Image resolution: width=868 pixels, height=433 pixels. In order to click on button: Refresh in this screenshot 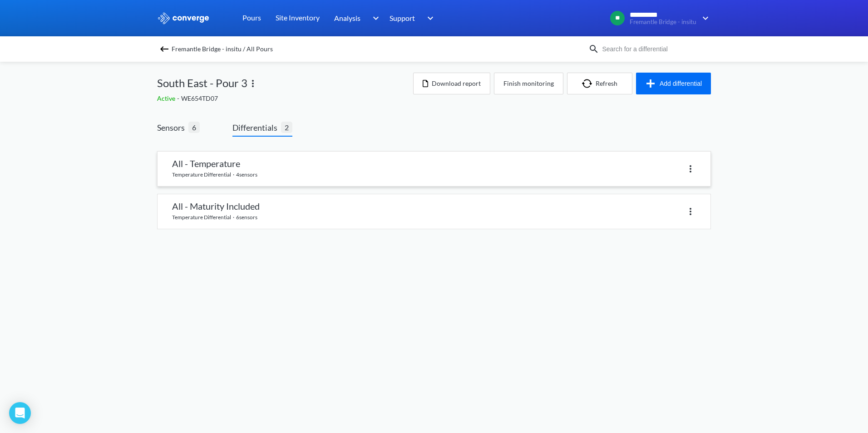, I will do `click(599, 83)`.